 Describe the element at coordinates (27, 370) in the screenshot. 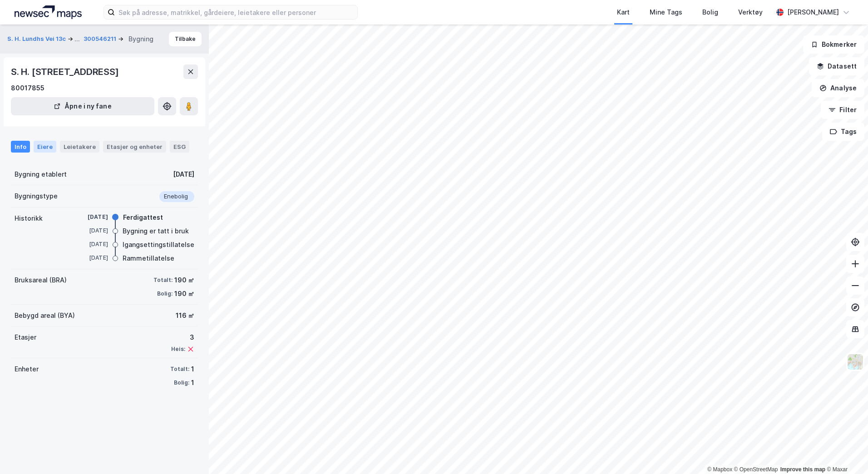

I see `div: Enheter` at that location.